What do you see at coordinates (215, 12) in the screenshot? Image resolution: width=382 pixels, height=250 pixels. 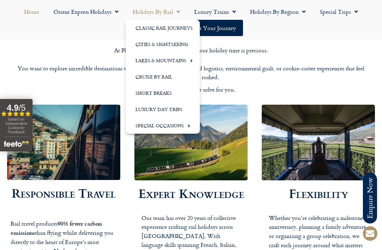 I see `a: Luxury Trains` at bounding box center [215, 12].